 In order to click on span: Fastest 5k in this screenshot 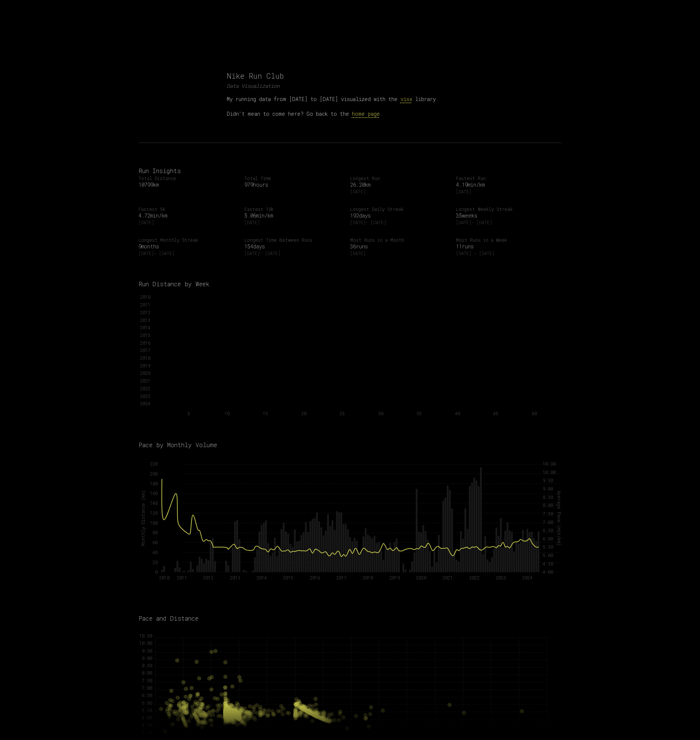, I will do `click(189, 209)`.